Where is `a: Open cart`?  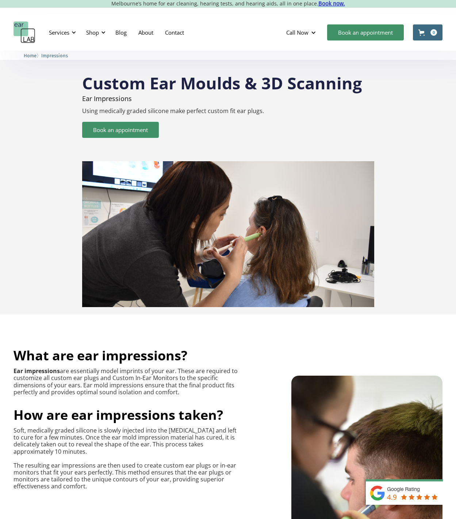 a: Open cart is located at coordinates (427, 32).